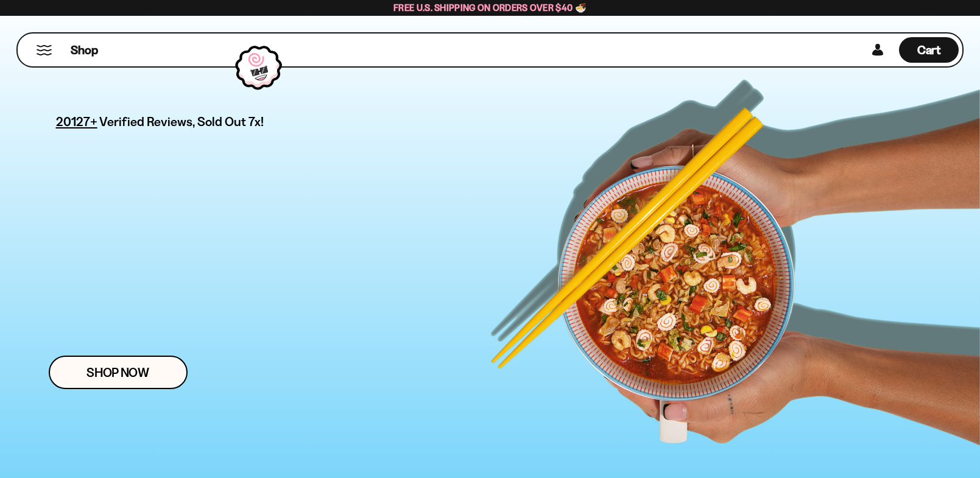 The image size is (980, 478). Describe the element at coordinates (928, 50) in the screenshot. I see `span: Cart` at that location.